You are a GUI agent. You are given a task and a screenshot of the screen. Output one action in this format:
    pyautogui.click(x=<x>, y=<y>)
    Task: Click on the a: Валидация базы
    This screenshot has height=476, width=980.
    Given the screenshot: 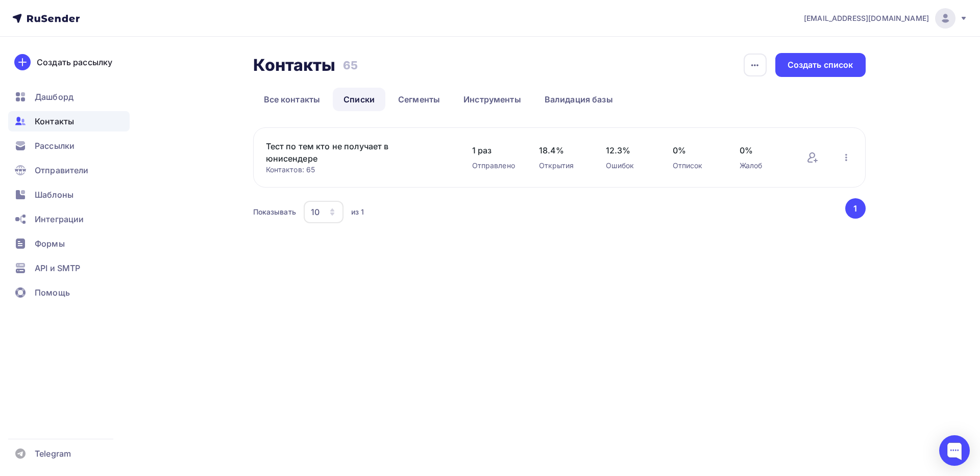 What is the action you would take?
    pyautogui.click(x=578, y=99)
    